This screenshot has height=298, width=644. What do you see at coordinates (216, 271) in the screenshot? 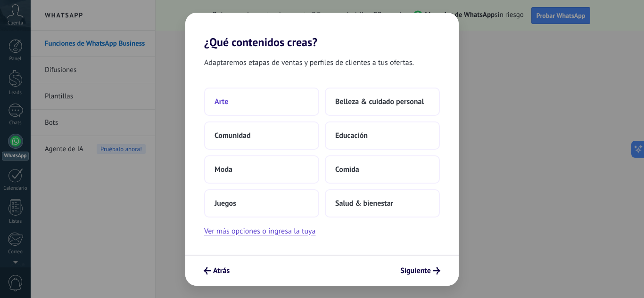
I see `button: Atrás` at bounding box center [216, 271].